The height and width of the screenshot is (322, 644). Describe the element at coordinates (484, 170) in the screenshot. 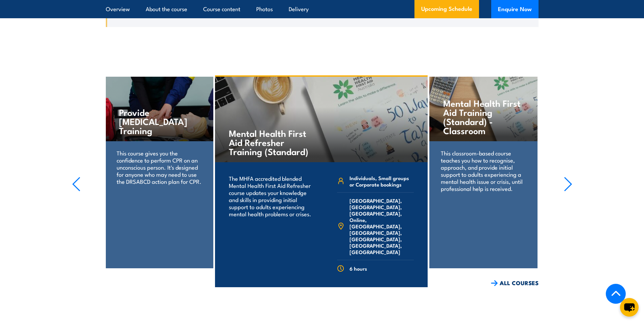

I see `p: This classroom-based course teaches you how to recognise, approach, and provide initial support t...` at that location.